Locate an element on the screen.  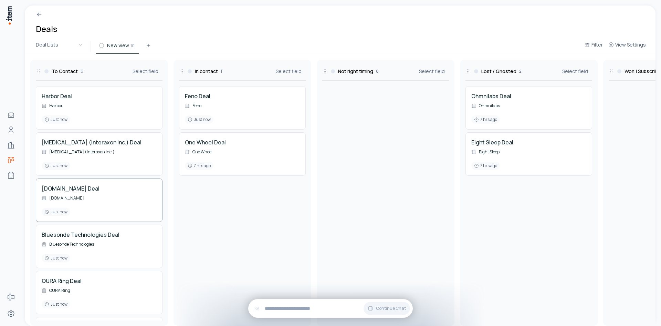
h4: Harbor Deal is located at coordinates (57, 96).